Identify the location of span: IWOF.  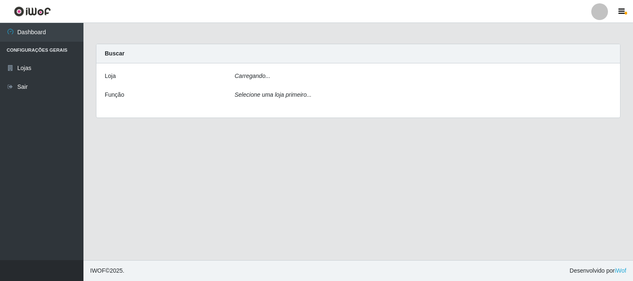
(98, 271).